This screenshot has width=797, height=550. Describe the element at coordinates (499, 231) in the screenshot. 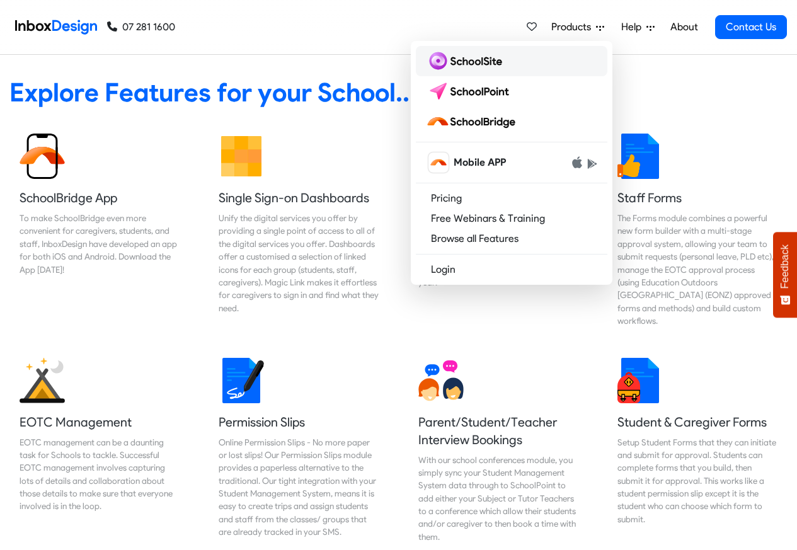

I see `a: Course Selection Clever Course Selection for any Situation. SchoolPoint enables students and care...` at that location.